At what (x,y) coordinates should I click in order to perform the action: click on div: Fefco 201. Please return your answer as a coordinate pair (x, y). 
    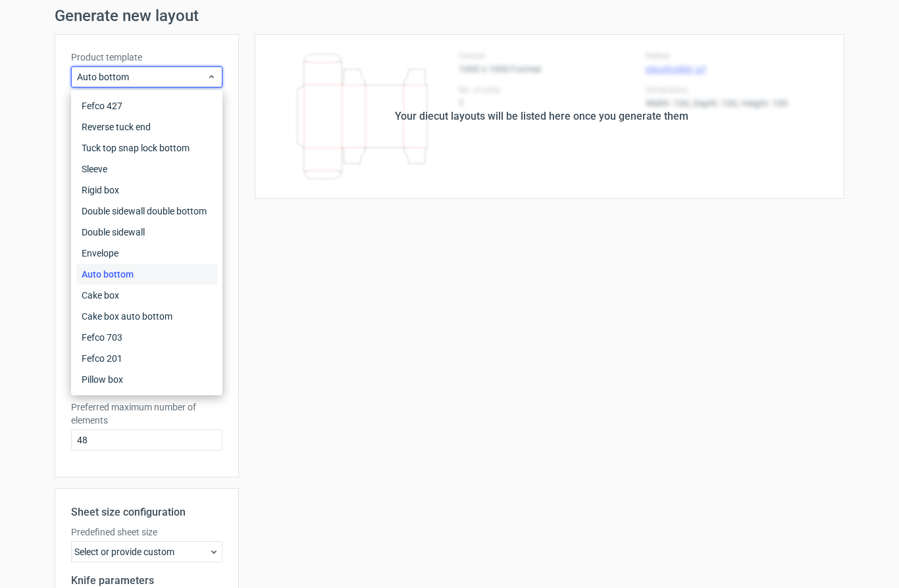
    Looking at the image, I should click on (147, 359).